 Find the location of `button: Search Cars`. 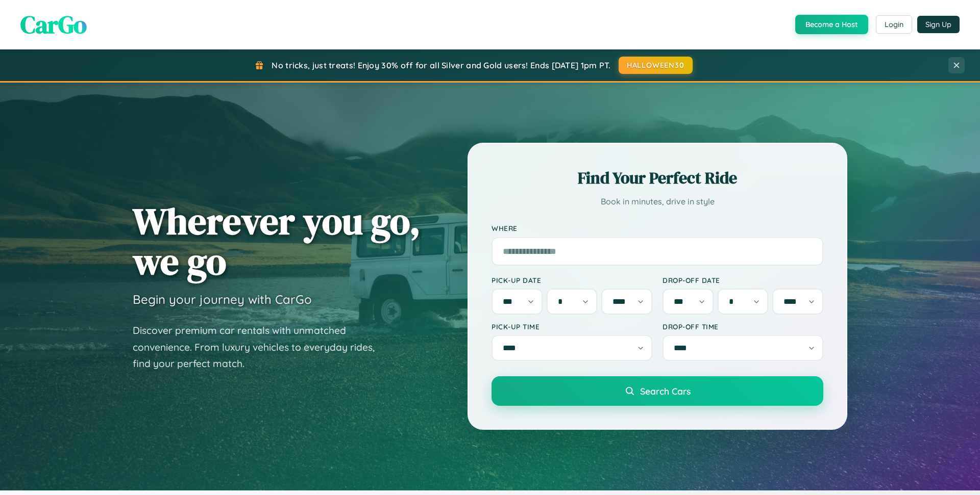

button: Search Cars is located at coordinates (657, 391).